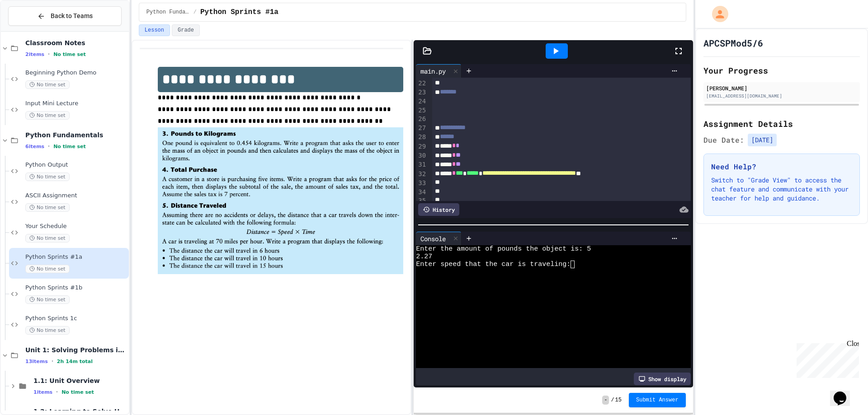  I want to click on div: History, so click(439, 210).